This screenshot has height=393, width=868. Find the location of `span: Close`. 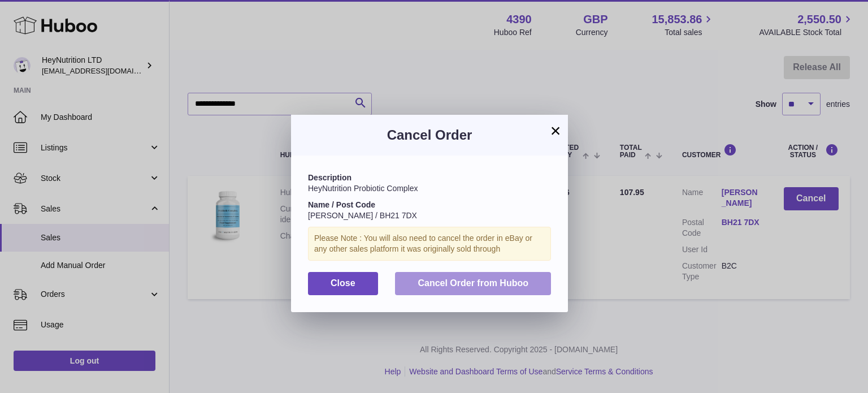

span: Close is located at coordinates (343, 283).